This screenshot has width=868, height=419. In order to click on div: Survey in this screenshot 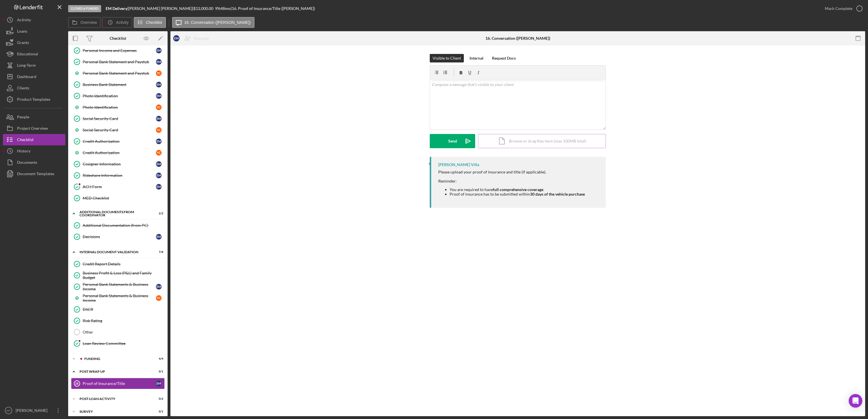, I will do `click(114, 412)`.